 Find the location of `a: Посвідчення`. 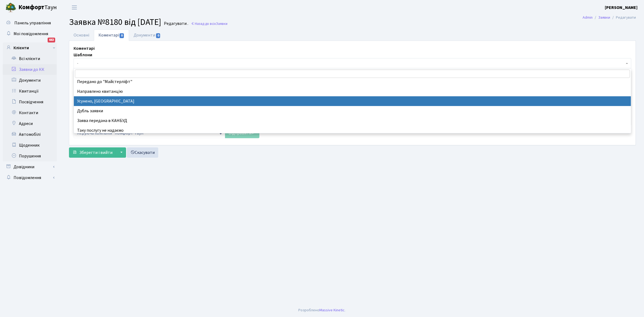

a: Посвідчення is located at coordinates (30, 102).